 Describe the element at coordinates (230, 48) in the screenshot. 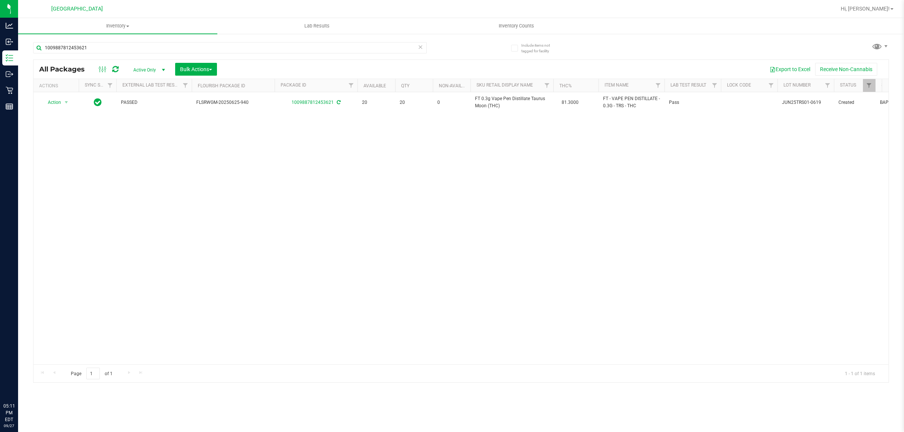

I see `input: Search Package ID, Item Name, SKU, Lot or Part Number...` at that location.